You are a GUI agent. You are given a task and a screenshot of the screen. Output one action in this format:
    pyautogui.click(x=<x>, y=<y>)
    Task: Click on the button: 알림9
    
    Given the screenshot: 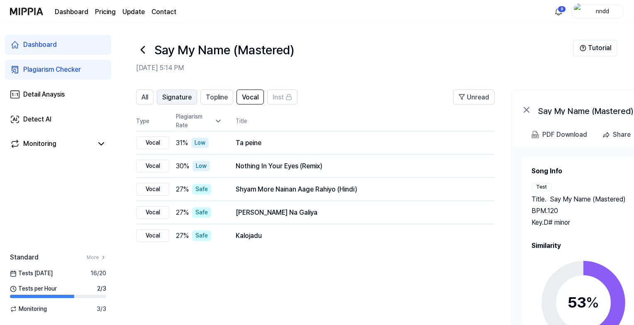 What is the action you would take?
    pyautogui.click(x=559, y=12)
    